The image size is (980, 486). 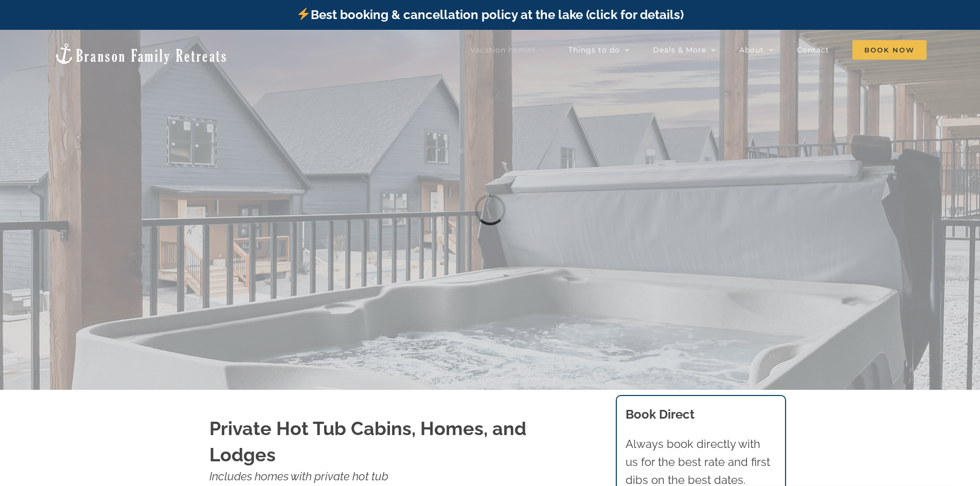 I want to click on em: Includes homes with private hot tub, so click(x=299, y=476).